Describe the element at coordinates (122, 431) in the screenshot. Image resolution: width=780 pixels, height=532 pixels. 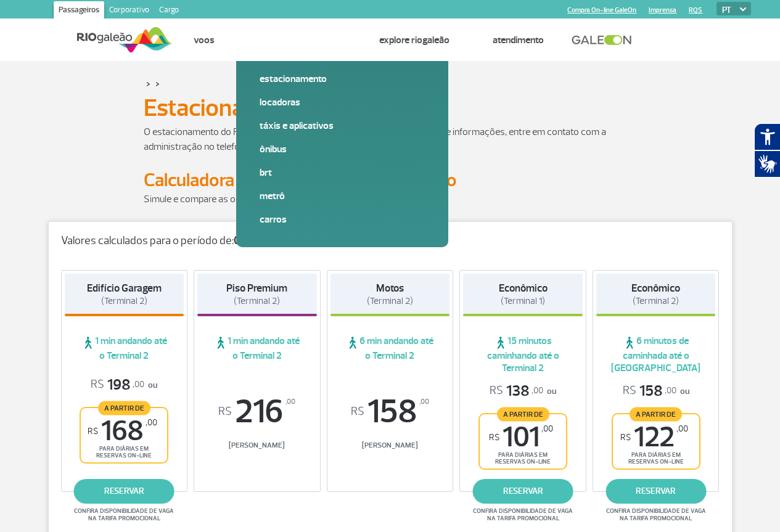
I see `span: 168` at that location.